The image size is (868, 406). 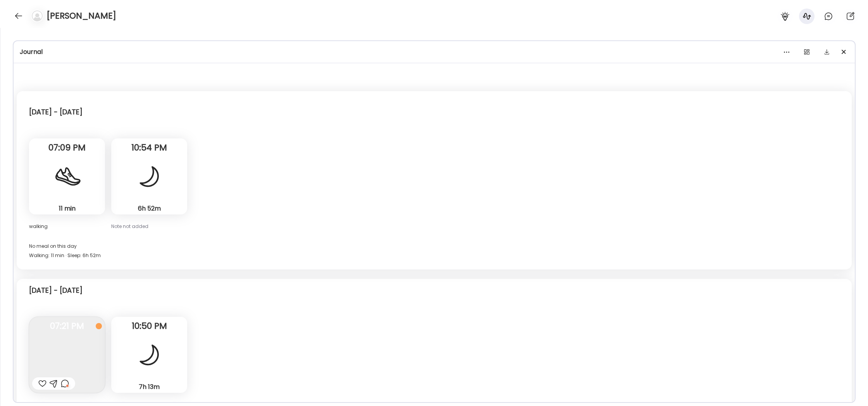 I want to click on span: Note not added, so click(x=130, y=226).